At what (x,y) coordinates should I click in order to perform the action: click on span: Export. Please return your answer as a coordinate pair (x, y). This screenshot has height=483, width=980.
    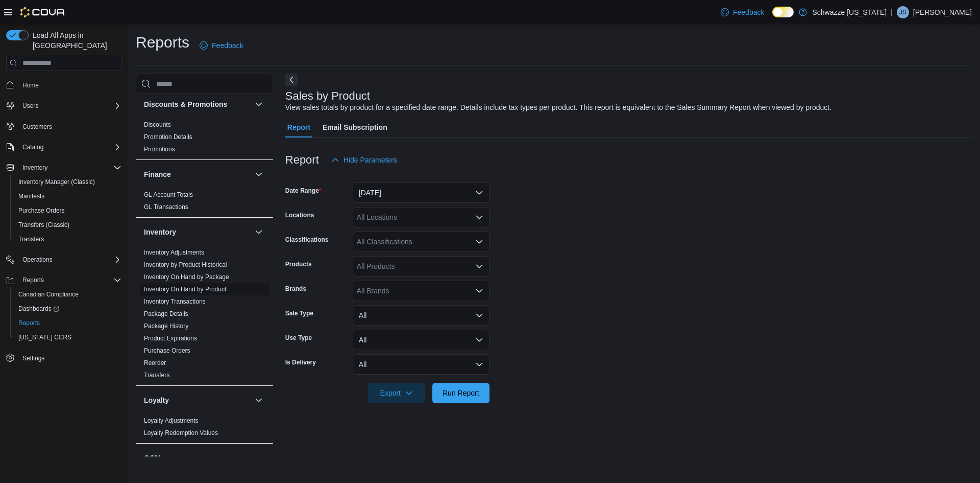
    Looking at the image, I should click on (397, 393).